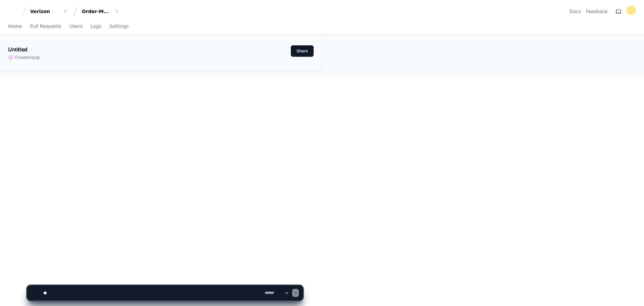 Image resolution: width=644 pixels, height=306 pixels. What do you see at coordinates (119, 26) in the screenshot?
I see `a: Settings` at bounding box center [119, 26].